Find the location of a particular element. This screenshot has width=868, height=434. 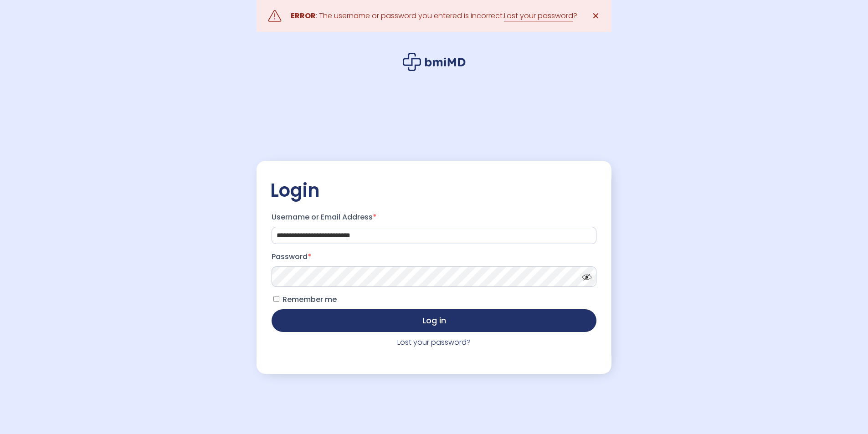

div: : The username or password you entered is incorrect. ? is located at coordinates (434, 16).